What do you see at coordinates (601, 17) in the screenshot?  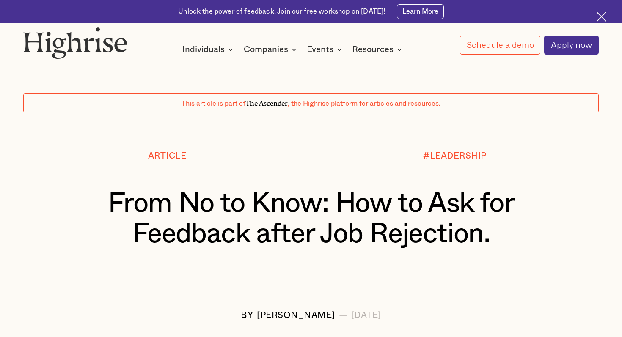 I see `img: Cross icon` at bounding box center [601, 17].